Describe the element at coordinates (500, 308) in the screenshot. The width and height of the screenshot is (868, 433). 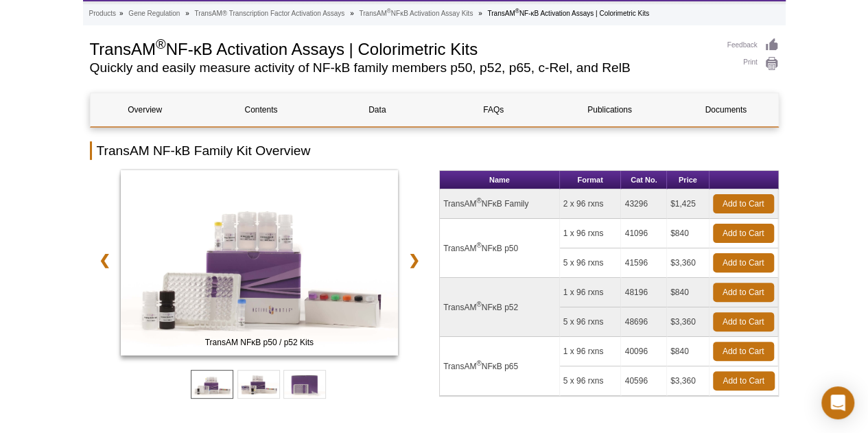
I see `td: TransAM NFκB p52` at that location.